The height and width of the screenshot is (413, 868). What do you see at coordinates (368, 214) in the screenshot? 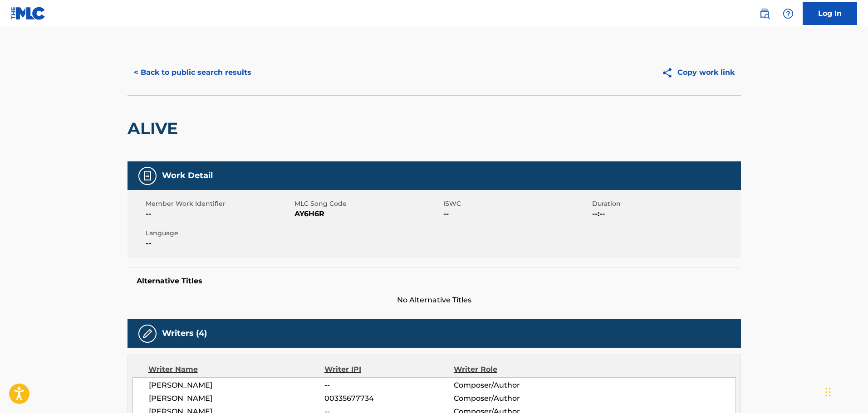
I see `span: AY6H6R` at bounding box center [368, 214].